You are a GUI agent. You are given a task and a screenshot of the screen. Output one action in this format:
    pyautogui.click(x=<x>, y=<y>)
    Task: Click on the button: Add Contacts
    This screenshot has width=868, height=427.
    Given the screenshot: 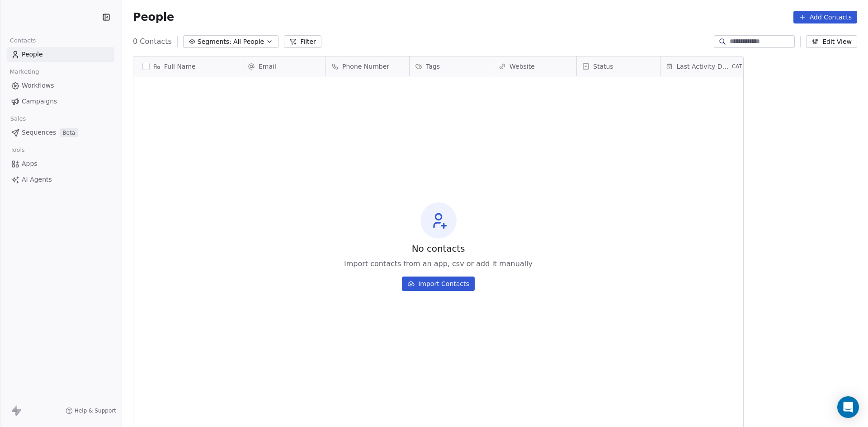 What is the action you would take?
    pyautogui.click(x=825, y=17)
    